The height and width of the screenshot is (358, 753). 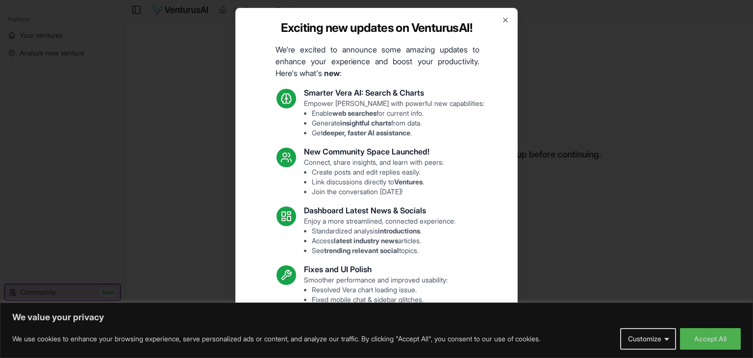 What do you see at coordinates (399, 230) in the screenshot?
I see `strong: introductions` at bounding box center [399, 230].